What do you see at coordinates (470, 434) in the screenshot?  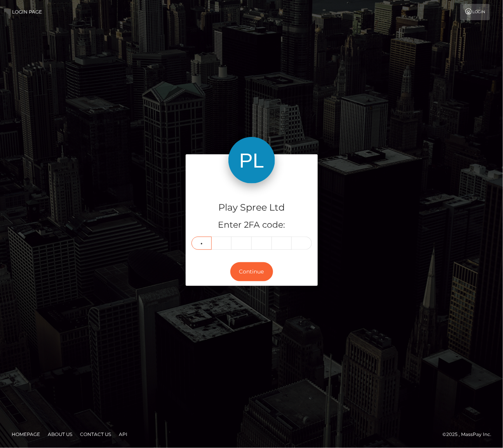 I see `div: © 2025 , MassPay Inc.` at bounding box center [470, 434].